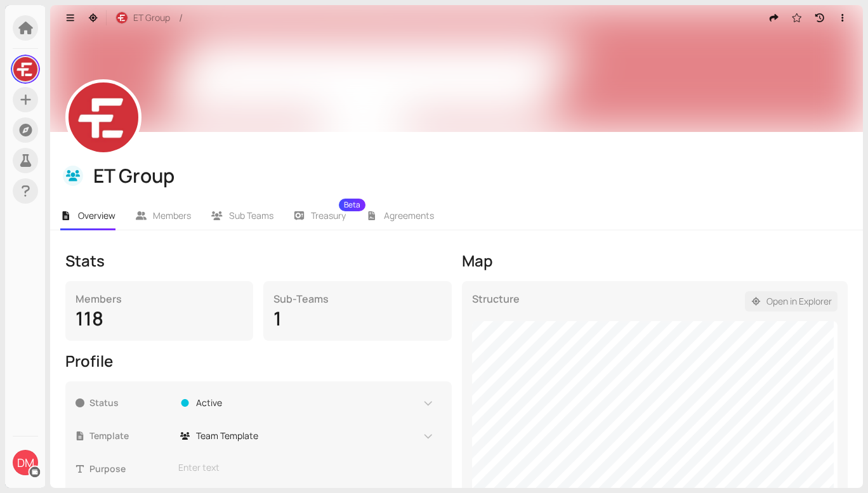  Describe the element at coordinates (159, 299) in the screenshot. I see `div: Members` at that location.